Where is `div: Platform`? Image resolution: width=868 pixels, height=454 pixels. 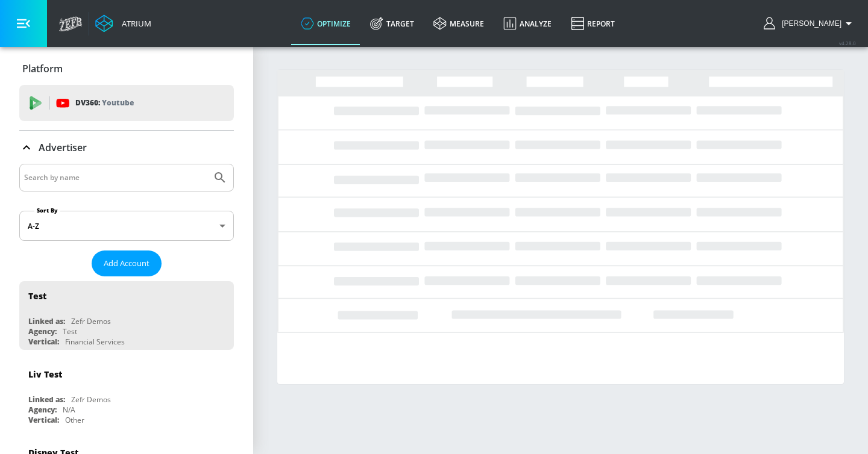 div: Platform is located at coordinates (126, 69).